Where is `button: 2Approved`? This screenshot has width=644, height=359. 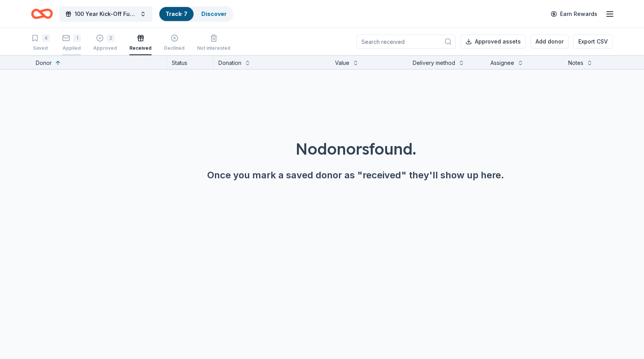 button: 2Approved is located at coordinates (105, 43).